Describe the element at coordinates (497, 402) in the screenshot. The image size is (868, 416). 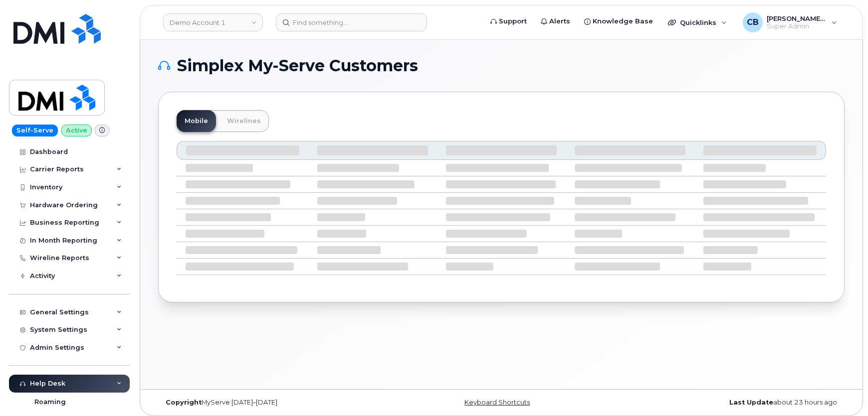
I see `a: Keyboard Shortcuts` at that location.